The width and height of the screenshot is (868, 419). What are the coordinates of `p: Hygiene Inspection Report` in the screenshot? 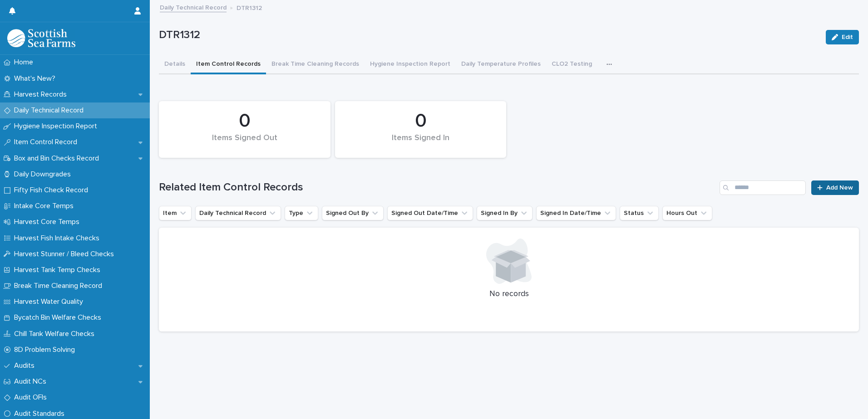 It's located at (58, 126).